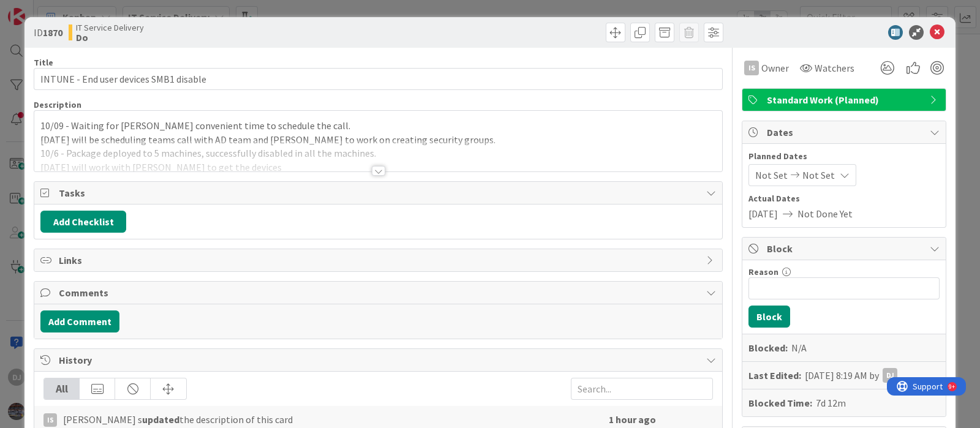 Image resolution: width=980 pixels, height=428 pixels. Describe the element at coordinates (776, 68) in the screenshot. I see `span: Owner` at that location.